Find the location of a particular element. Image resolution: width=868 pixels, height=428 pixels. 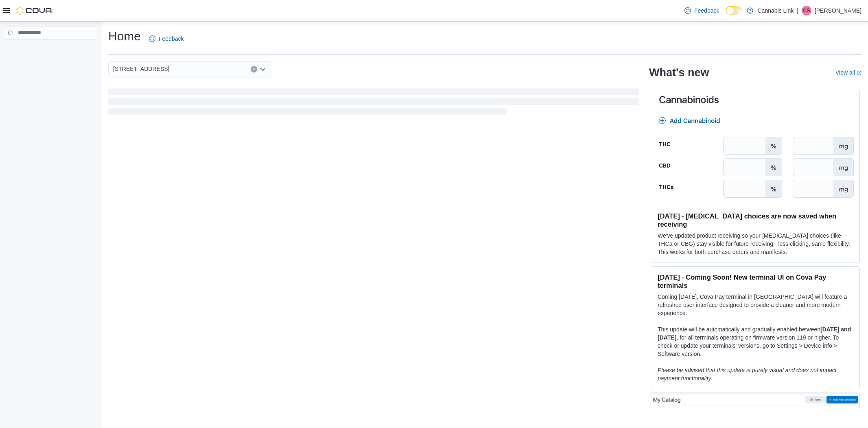

a: View allExternal link is located at coordinates (848, 73).